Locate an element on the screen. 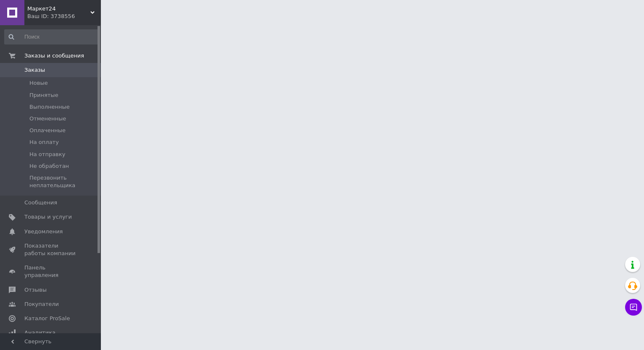  span: Каталог ProSale is located at coordinates (47, 319).